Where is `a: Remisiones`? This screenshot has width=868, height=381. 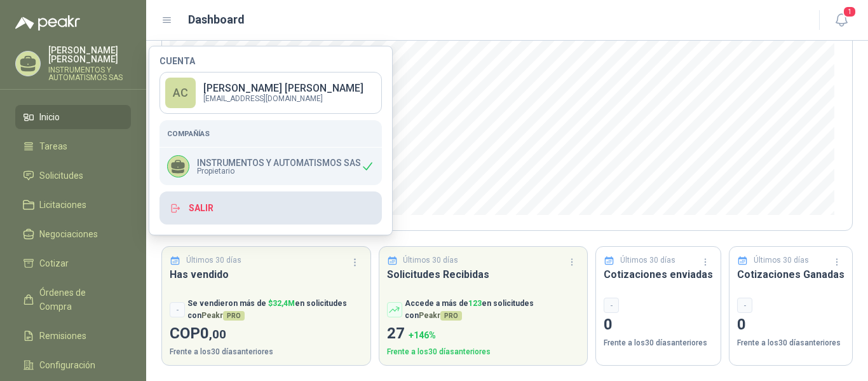
a: Remisiones is located at coordinates (73, 335).